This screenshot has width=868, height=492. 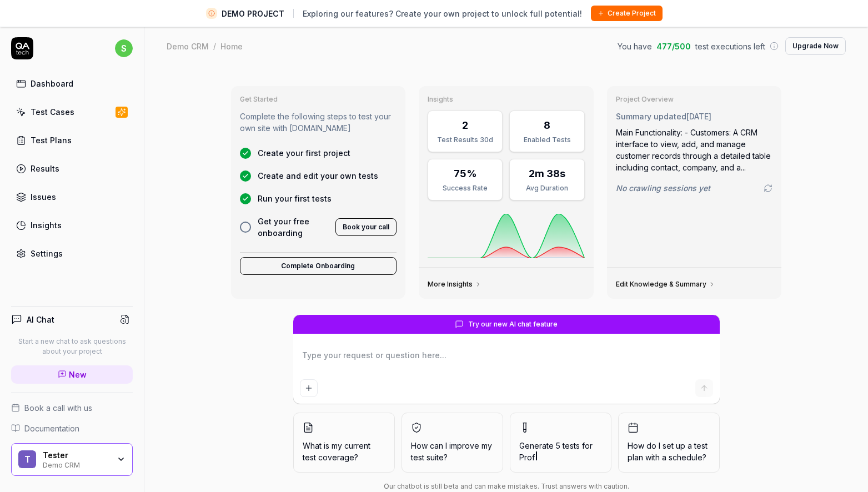 What do you see at coordinates (318, 99) in the screenshot?
I see `h3: Get Started` at bounding box center [318, 99].